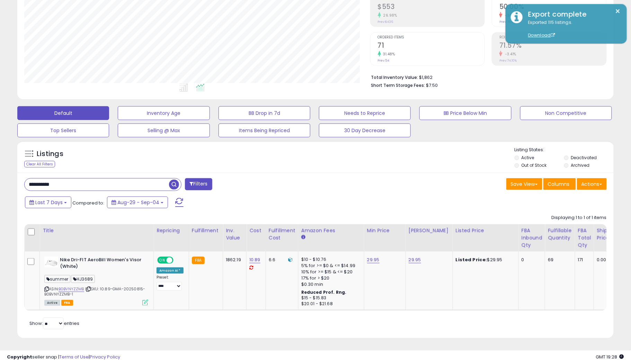  I want to click on label: Deactivated, so click(584, 157).